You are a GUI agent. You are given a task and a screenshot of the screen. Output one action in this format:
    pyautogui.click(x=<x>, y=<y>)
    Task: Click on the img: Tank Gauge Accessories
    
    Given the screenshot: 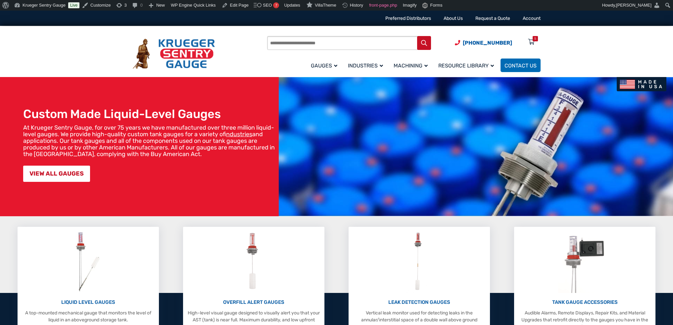 What is the action you would take?
    pyautogui.click(x=584, y=262)
    